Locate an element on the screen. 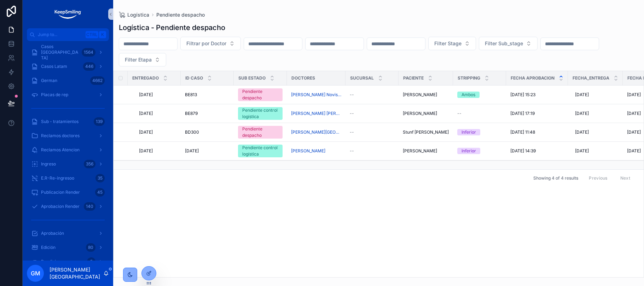 The width and height of the screenshot is (644, 286). span: E.R-Re-ingresoo is located at coordinates (57, 178).